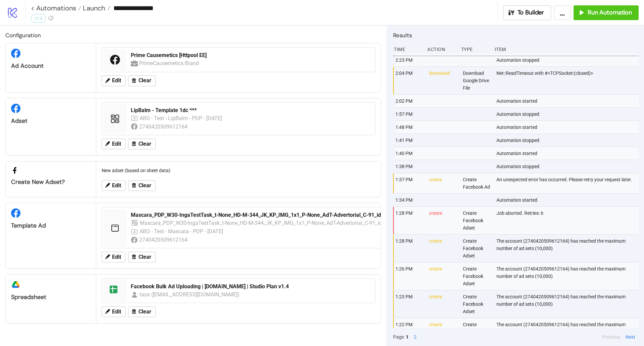  What do you see at coordinates (408, 49) in the screenshot?
I see `div: Time` at bounding box center [408, 49].